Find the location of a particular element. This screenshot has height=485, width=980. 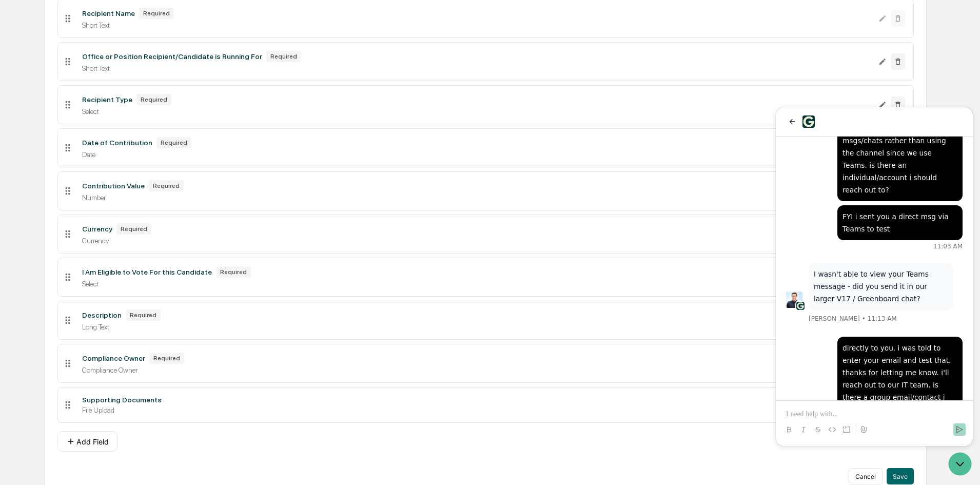

img: 1746055101610-c473b297-6a78-478c-a979-82029cc54cd1 is located at coordinates (24, 199).